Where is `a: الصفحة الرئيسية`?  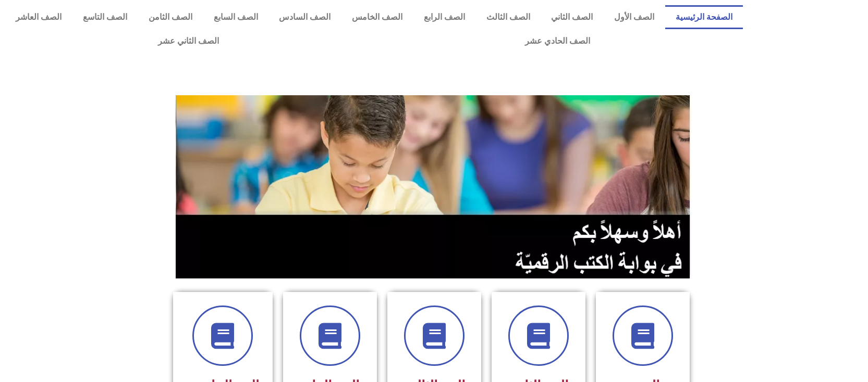
a: الصفحة الرئيسية is located at coordinates (704, 17).